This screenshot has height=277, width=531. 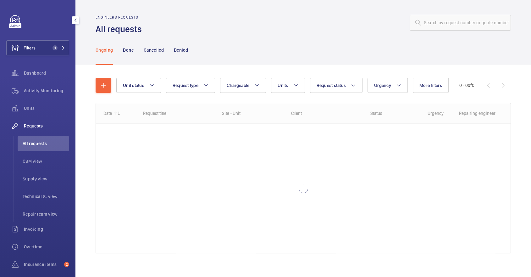 What do you see at coordinates (46, 196) in the screenshot?
I see `span: Technical S. view` at bounding box center [46, 196].